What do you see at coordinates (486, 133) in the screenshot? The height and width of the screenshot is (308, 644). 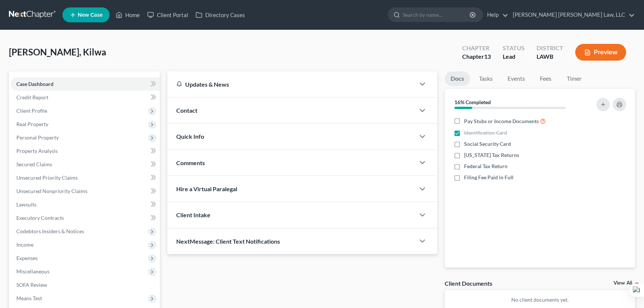 I see `span: Identification Card` at bounding box center [486, 133].